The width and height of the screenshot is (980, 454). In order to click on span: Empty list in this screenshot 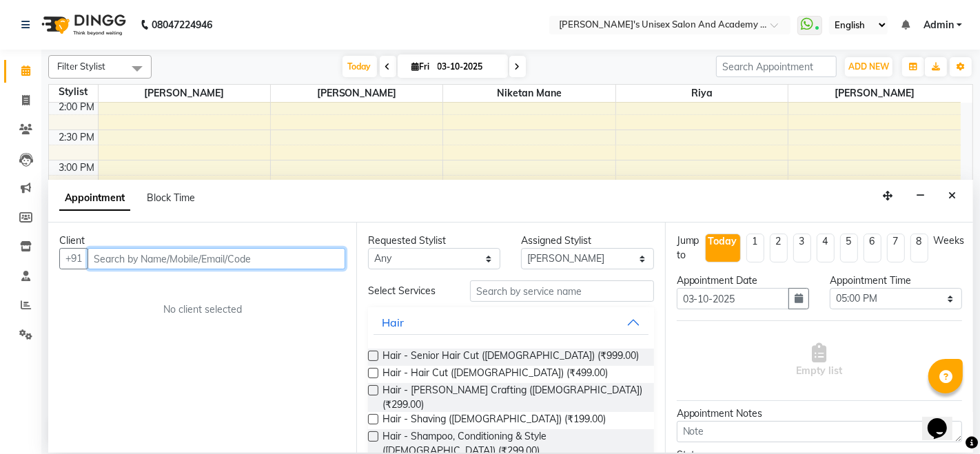, I will do `click(819, 360)`.